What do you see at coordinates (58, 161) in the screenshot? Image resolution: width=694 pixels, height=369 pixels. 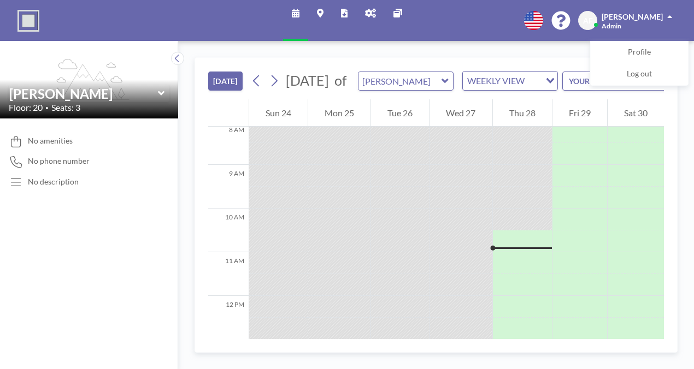 I see `span: No phone number` at bounding box center [58, 161].